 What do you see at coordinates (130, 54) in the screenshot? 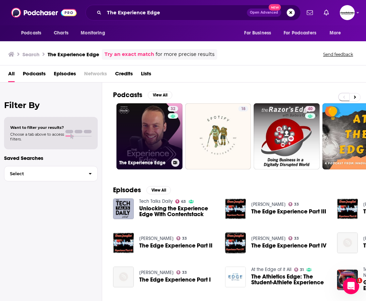
I see `a: Try an exact match` at bounding box center [130, 54].